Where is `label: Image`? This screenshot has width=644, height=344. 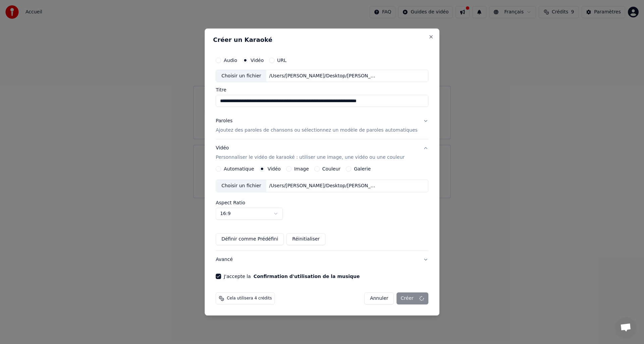 label: Image is located at coordinates (302, 169).